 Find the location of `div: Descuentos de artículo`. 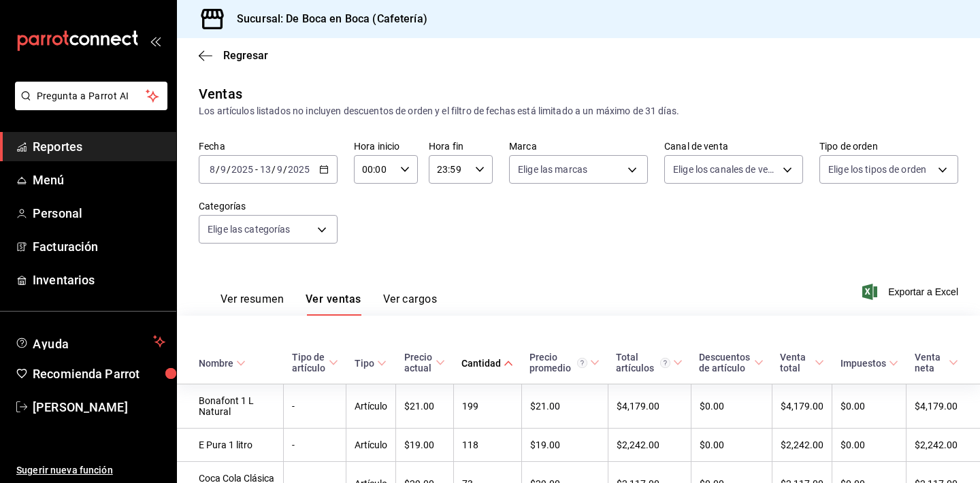

div: Descuentos de artículo is located at coordinates (724, 363).